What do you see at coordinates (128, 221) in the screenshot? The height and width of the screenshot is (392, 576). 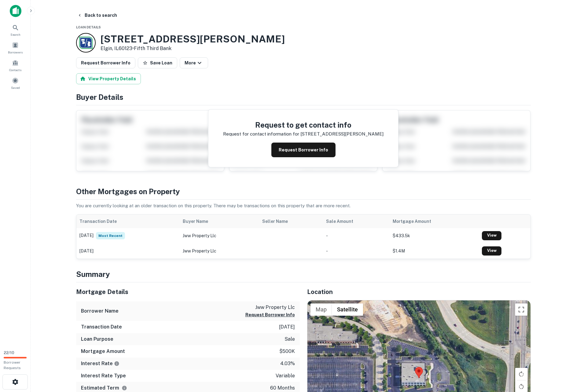 I see `th: Transaction Date` at bounding box center [128, 221].